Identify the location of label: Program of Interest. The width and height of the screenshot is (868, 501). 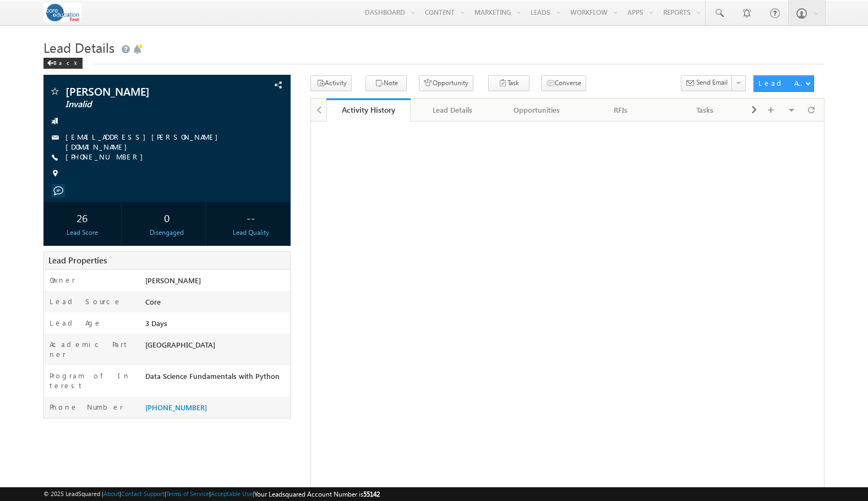
(91, 381).